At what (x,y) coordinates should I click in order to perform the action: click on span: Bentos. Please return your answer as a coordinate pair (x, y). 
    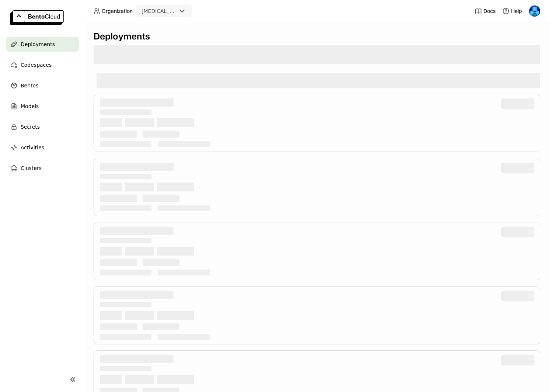
    Looking at the image, I should click on (29, 86).